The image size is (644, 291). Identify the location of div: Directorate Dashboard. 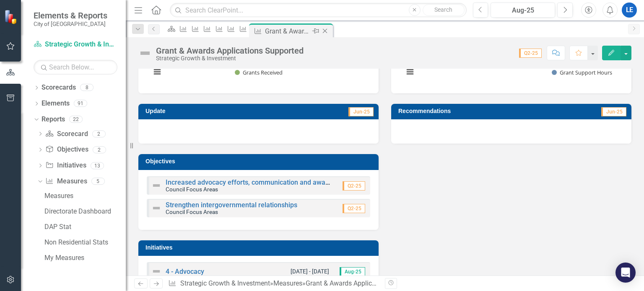
(85, 212).